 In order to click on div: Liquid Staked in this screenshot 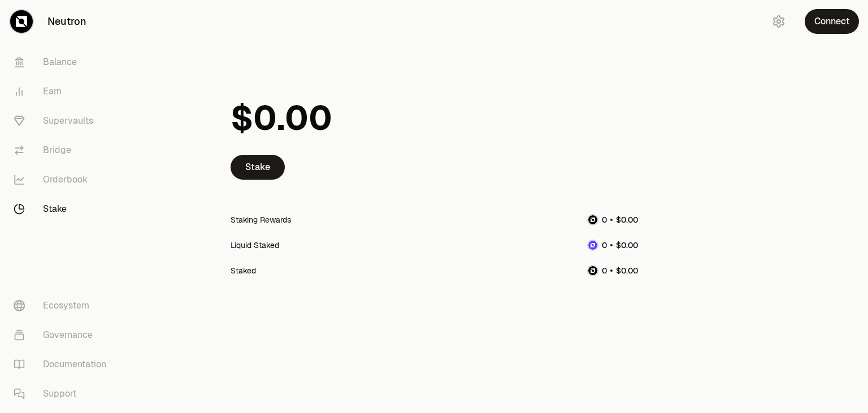, I will do `click(255, 245)`.